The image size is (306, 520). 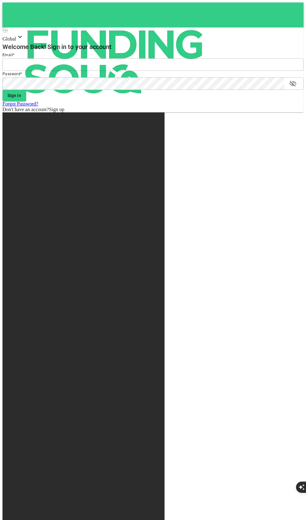 I want to click on span: Don't have an account?, so click(x=26, y=109).